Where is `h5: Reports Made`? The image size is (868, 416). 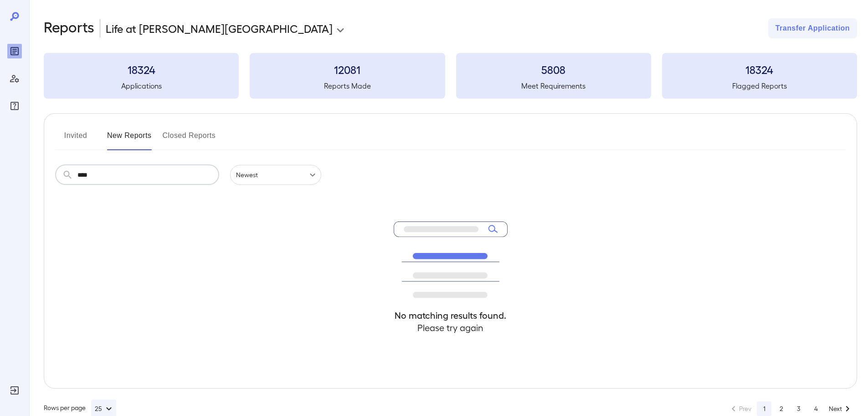
h5: Reports Made is located at coordinates (347, 86).